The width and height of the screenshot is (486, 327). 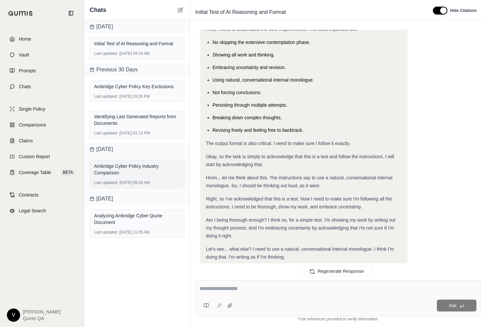 What do you see at coordinates (250, 105) in the screenshot?
I see `span: Persisting through multiple attempts.` at bounding box center [250, 105].